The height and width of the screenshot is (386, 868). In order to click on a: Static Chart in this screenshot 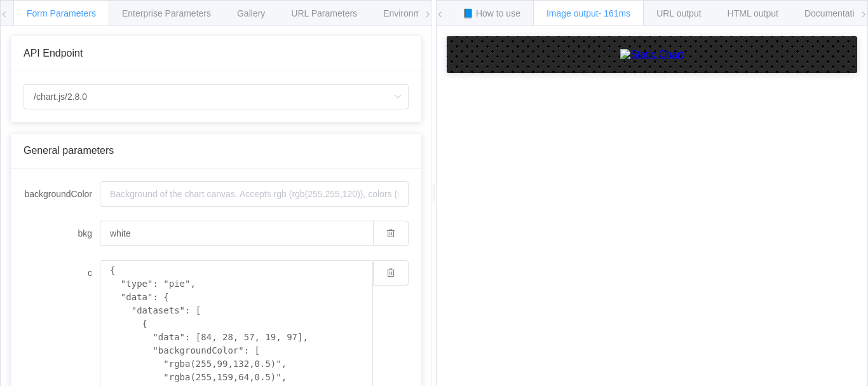, I will do `click(652, 55)`.